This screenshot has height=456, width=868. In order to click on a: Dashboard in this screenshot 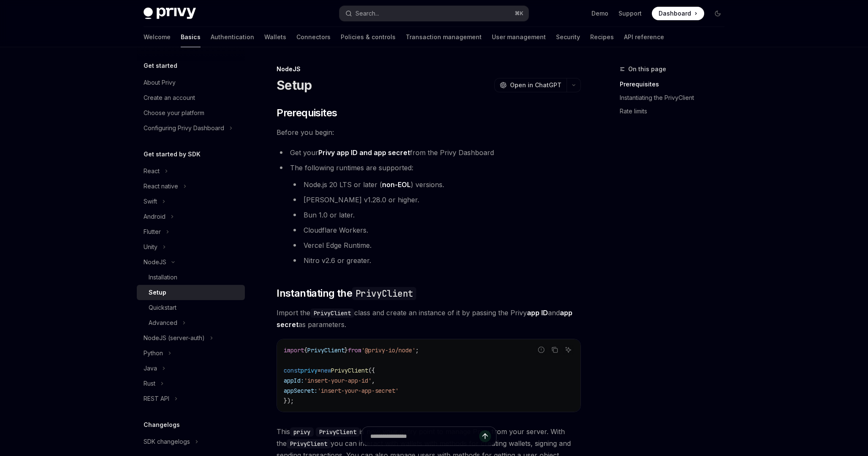, I will do `click(678, 13)`.